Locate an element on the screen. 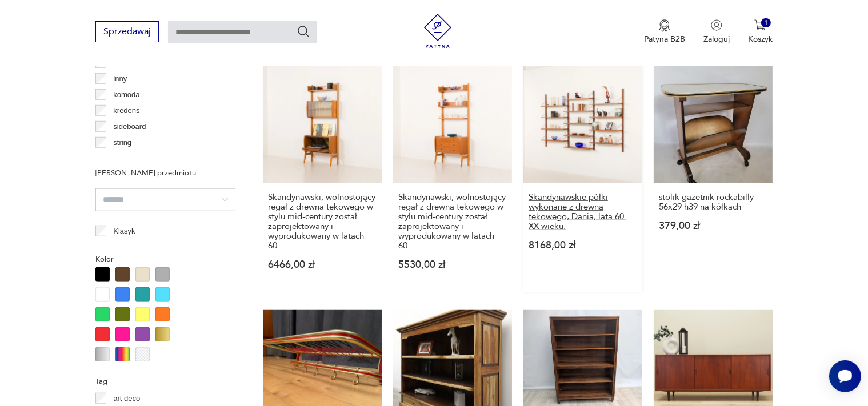 Image resolution: width=868 pixels, height=406 pixels. button: Sprzedawaj is located at coordinates (127, 32).